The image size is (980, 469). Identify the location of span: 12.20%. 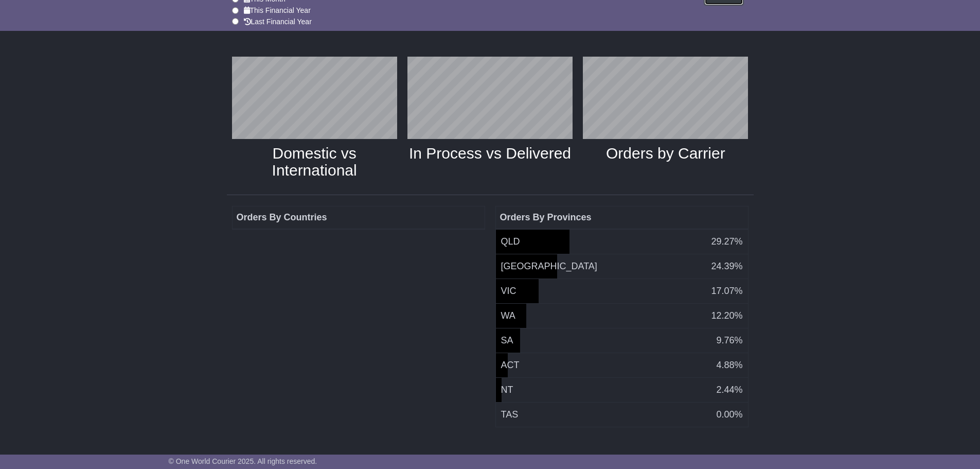
(727, 315).